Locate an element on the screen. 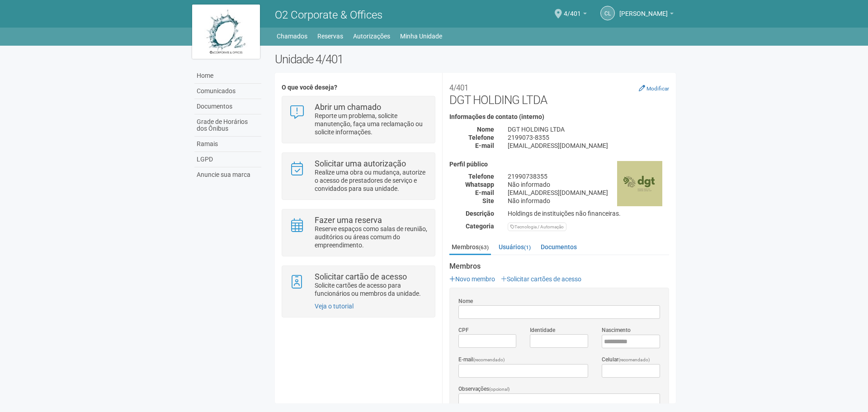 This screenshot has width=868, height=412. a: Solicitar cartões de acesso is located at coordinates (541, 279).